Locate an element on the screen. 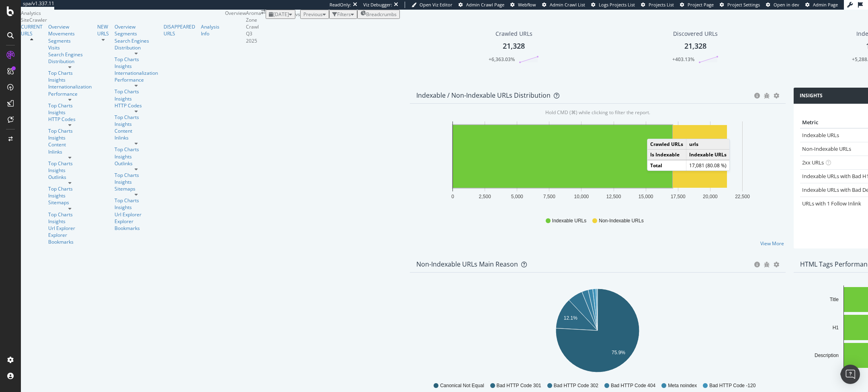  text: 15,000 is located at coordinates (646, 197).